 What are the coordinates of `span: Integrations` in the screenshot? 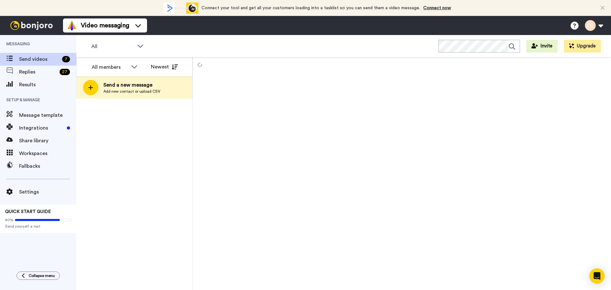 It's located at (42, 128).